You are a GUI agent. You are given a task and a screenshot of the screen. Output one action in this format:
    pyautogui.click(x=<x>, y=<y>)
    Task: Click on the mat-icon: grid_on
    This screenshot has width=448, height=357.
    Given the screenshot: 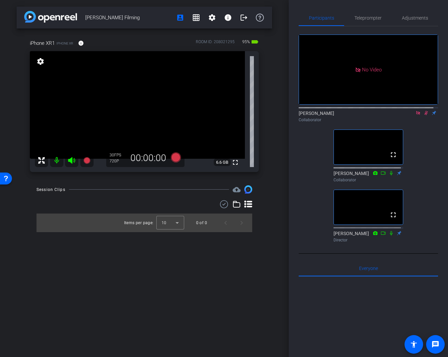 What is the action you would take?
    pyautogui.click(x=196, y=18)
    